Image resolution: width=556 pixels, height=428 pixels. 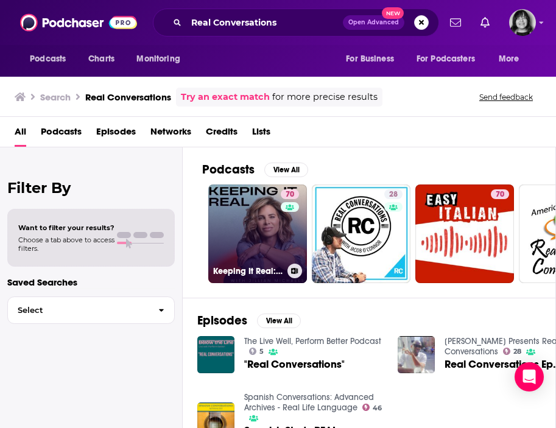 I want to click on a: Networks, so click(x=171, y=134).